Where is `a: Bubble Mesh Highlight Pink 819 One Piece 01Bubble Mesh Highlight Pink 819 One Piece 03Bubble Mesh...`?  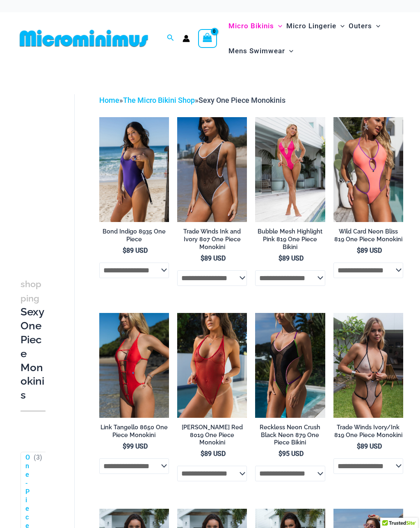
a: Bubble Mesh Highlight Pink 819 One Piece 01Bubble Mesh Highlight Pink 819 One Piece 03Bubble Mesh... is located at coordinates (290, 170).